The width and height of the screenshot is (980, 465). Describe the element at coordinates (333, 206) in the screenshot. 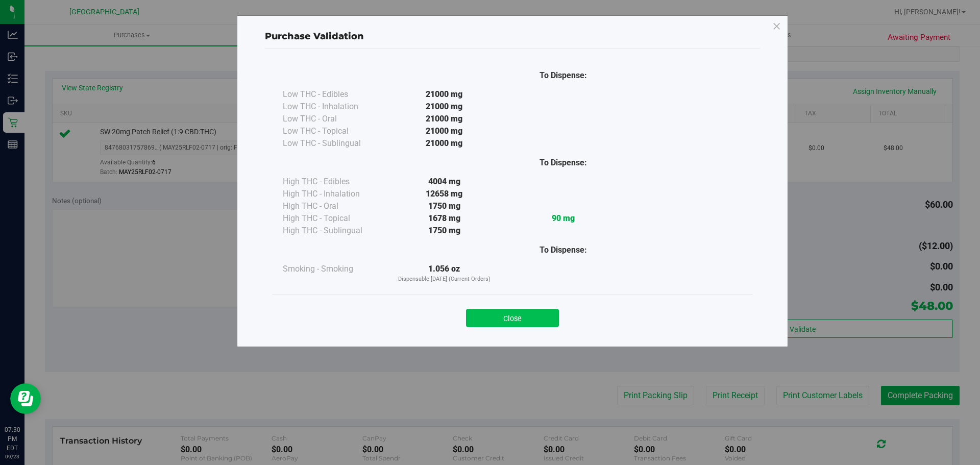

I see `div: High THC - Oral` at that location.